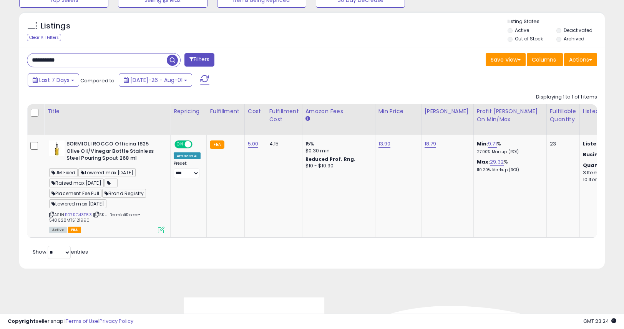 The width and height of the screenshot is (624, 329). I want to click on span: FBA, so click(75, 229).